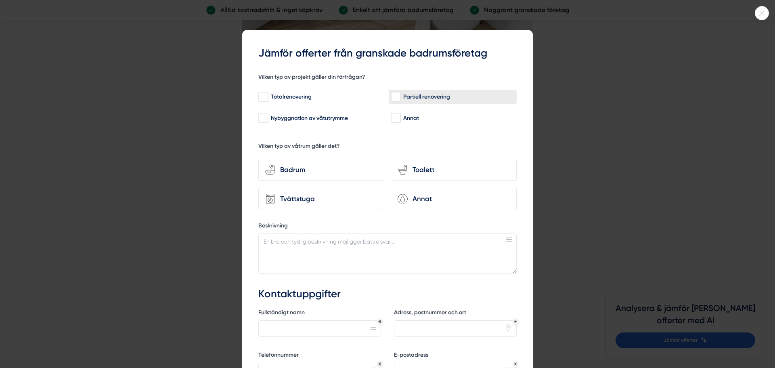 This screenshot has height=368, width=775. Describe the element at coordinates (299, 147) in the screenshot. I see `h5: Vilken typ av våtrum gäller det?` at that location.